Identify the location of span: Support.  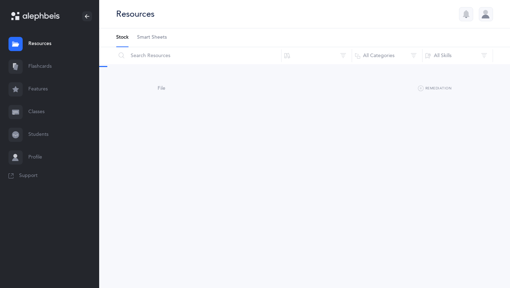
(28, 176).